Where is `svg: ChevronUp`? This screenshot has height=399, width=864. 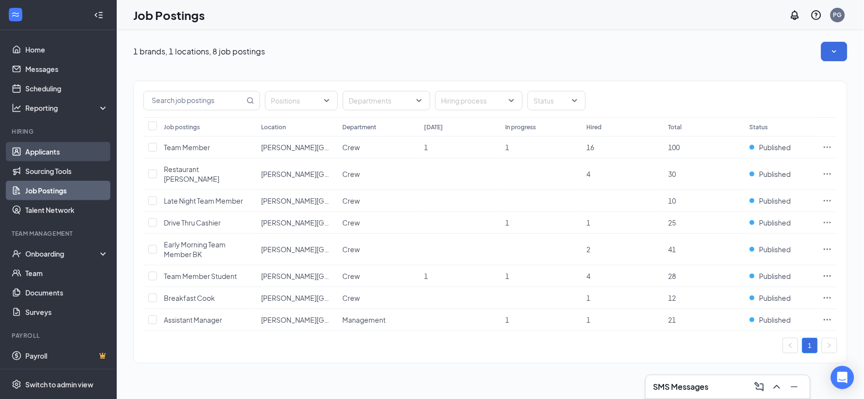 svg: ChevronUp is located at coordinates (777, 387).